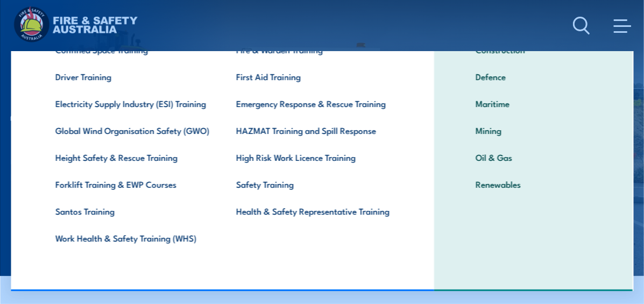 This screenshot has width=644, height=304. I want to click on a: Global Wind Organisation Safety (GWO), so click(129, 130).